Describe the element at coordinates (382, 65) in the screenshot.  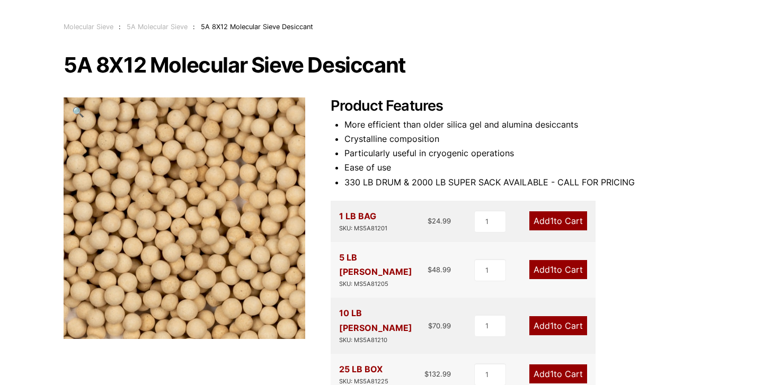
I see `h1: 5A 8X12 Molecular Sieve Desiccant` at that location.